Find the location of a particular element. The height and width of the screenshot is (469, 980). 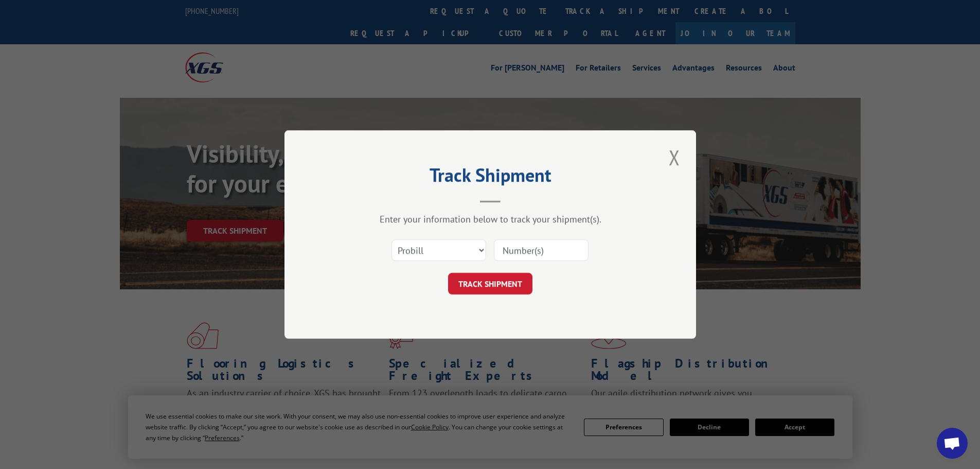

a: Open chat is located at coordinates (952, 443).